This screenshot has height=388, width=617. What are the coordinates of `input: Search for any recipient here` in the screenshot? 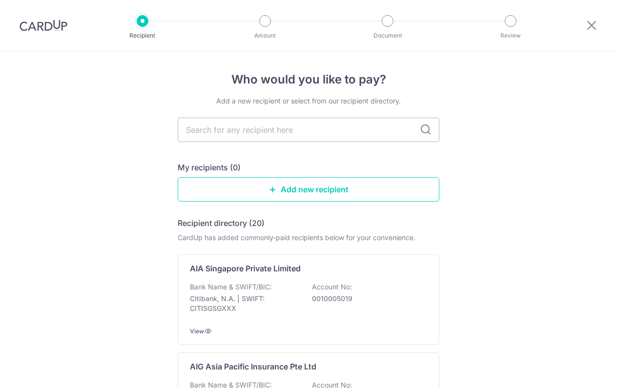 It's located at (309, 130).